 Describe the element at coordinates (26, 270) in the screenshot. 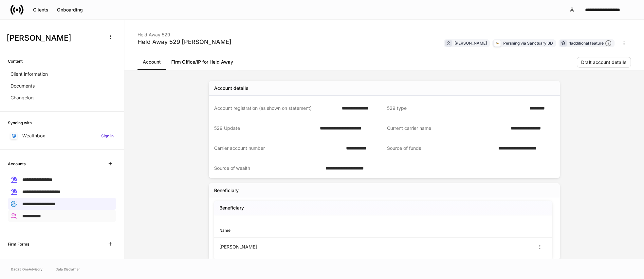

I see `span: © 2025 OneAdvisory` at that location.